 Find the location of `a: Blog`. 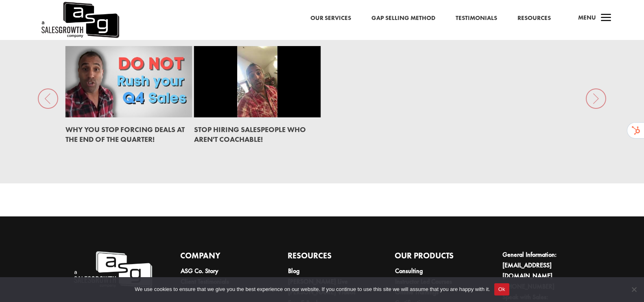

a: Blog is located at coordinates (294, 271).